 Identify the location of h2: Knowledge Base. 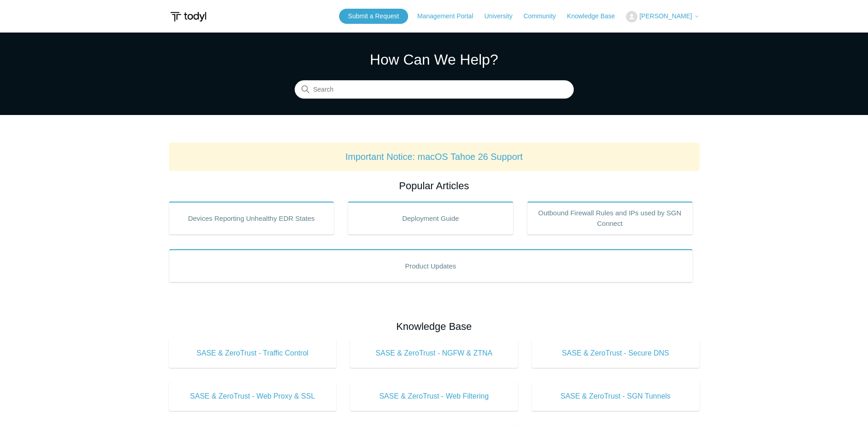
(434, 326).